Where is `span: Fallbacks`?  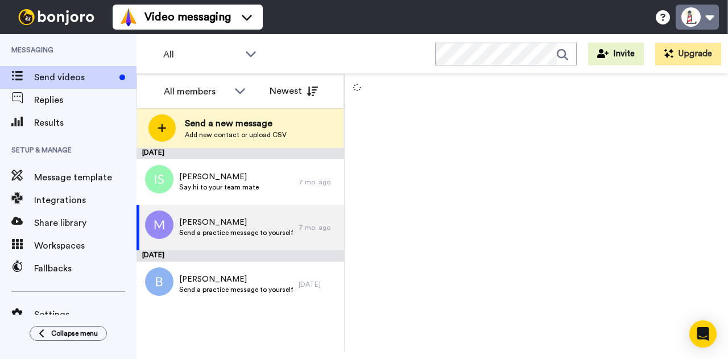 span: Fallbacks is located at coordinates (85, 269).